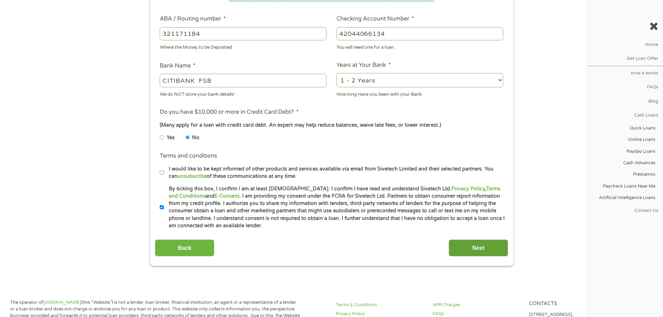  Describe the element at coordinates (229, 112) in the screenshot. I see `label: Do you have $10,000 or more in Credit Card Debt?` at that location.